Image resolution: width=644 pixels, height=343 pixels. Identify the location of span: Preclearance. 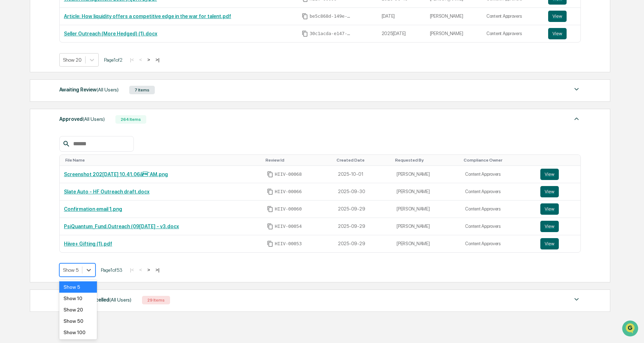
(30, 93).